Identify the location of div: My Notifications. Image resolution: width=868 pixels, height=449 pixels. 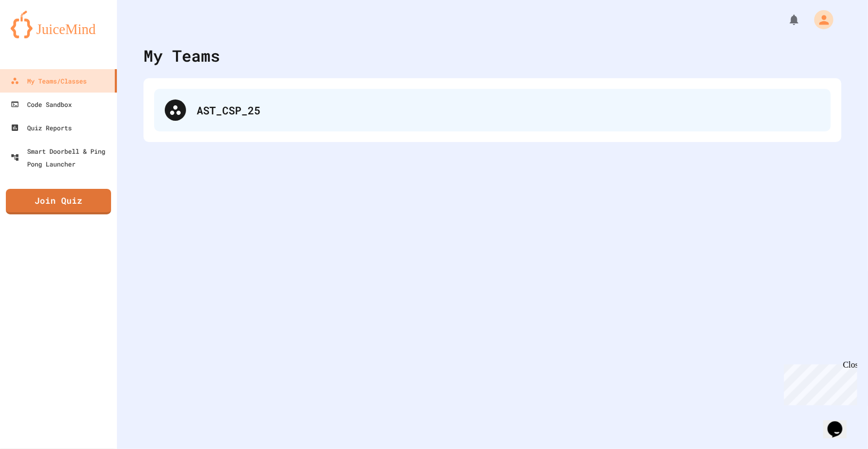
(786, 20).